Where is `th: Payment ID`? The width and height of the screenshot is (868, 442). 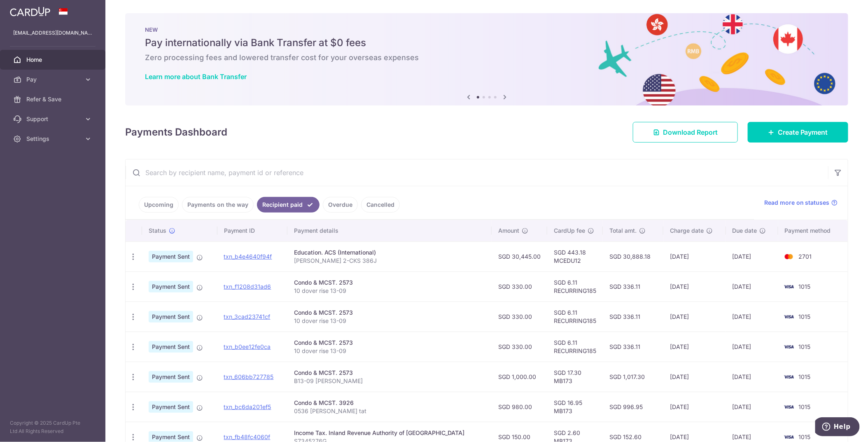
th: Payment ID is located at coordinates (252, 231).